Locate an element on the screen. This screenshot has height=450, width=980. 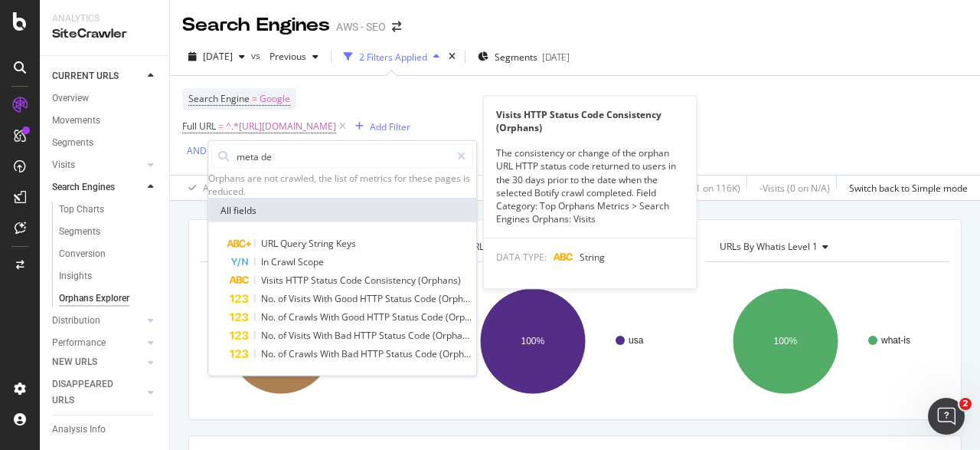
div: NEW URLS is located at coordinates (75, 362).